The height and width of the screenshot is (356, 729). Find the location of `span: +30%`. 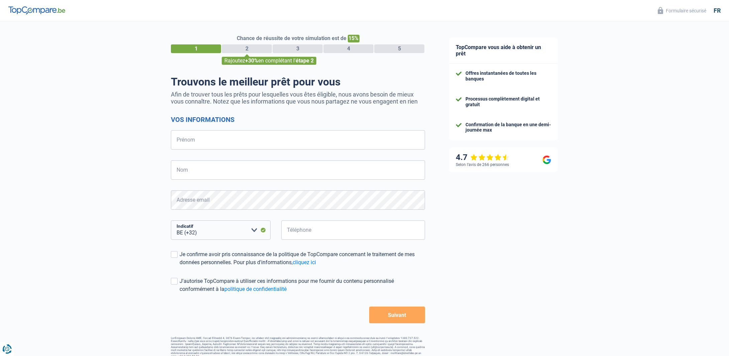

span: +30% is located at coordinates (251, 61).